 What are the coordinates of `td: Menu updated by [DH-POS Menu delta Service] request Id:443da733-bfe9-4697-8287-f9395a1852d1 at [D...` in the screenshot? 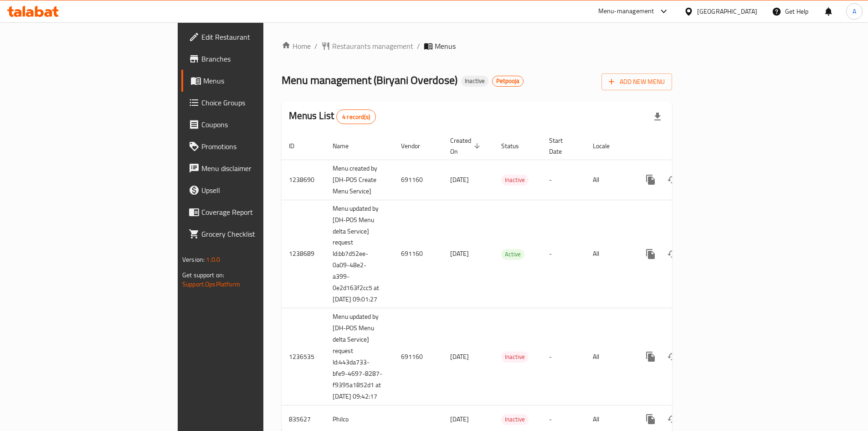 It's located at (360, 356).